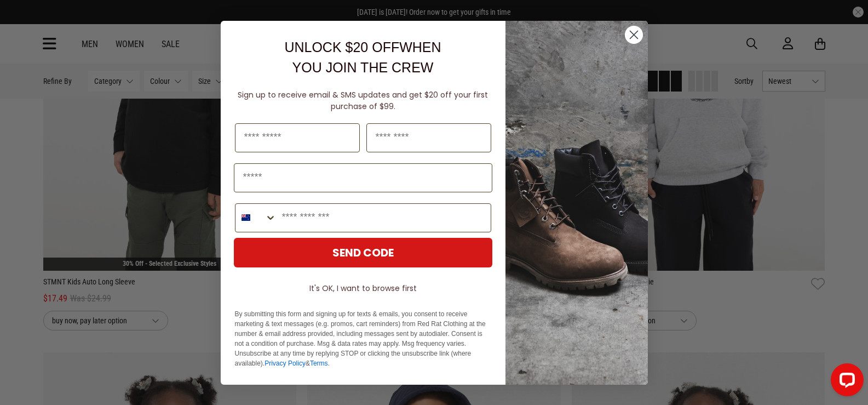 The width and height of the screenshot is (868, 405). Describe the element at coordinates (298, 138) in the screenshot. I see `input: First Name` at that location.